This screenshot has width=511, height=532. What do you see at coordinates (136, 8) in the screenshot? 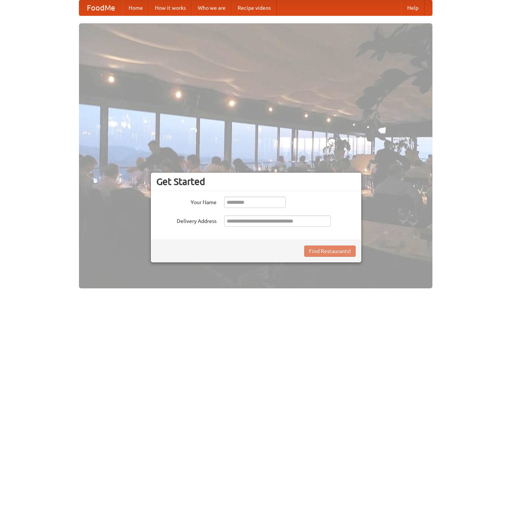
I see `a: Home` at bounding box center [136, 8].